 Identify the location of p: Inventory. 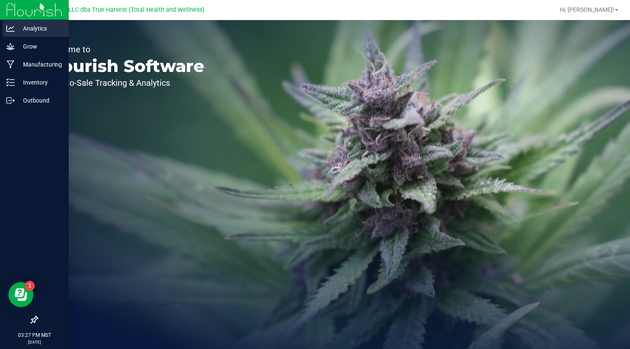
(40, 82).